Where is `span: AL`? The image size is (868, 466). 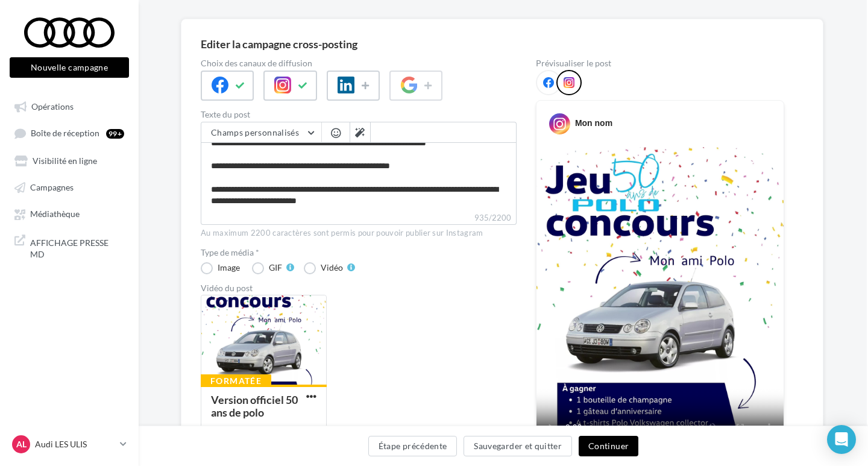
span: AL is located at coordinates (21, 444).